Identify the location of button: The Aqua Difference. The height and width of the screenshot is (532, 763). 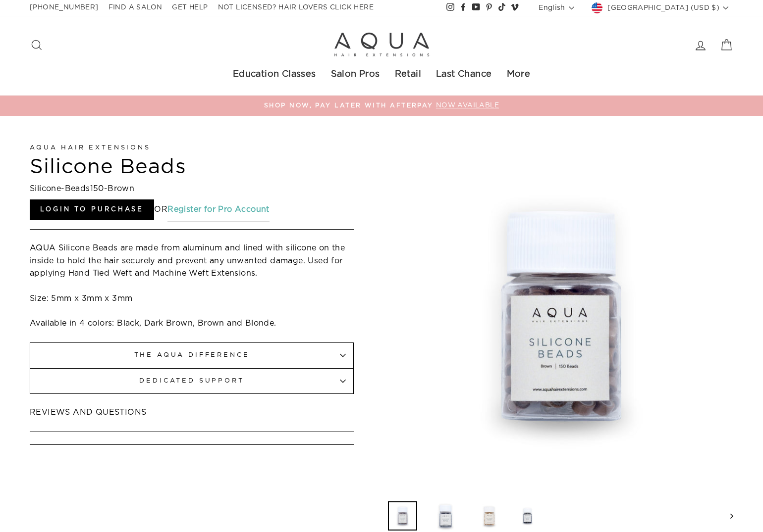
(191, 355).